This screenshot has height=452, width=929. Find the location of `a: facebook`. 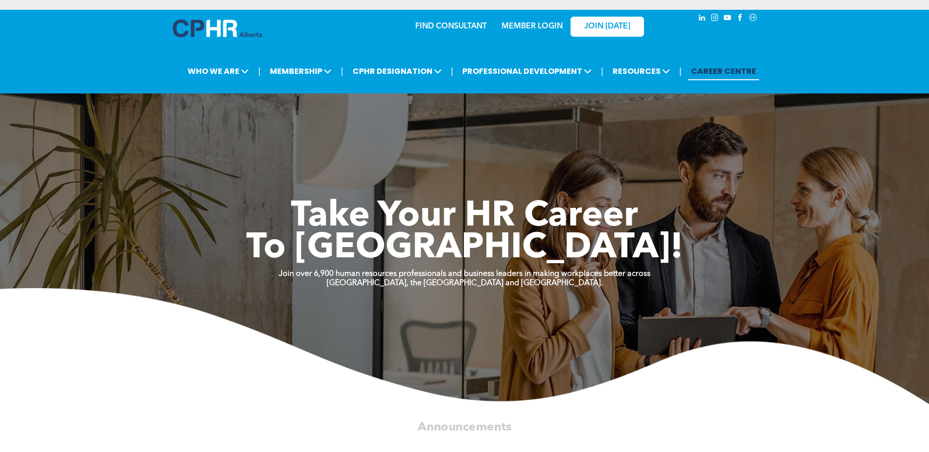

a: facebook is located at coordinates (740, 19).